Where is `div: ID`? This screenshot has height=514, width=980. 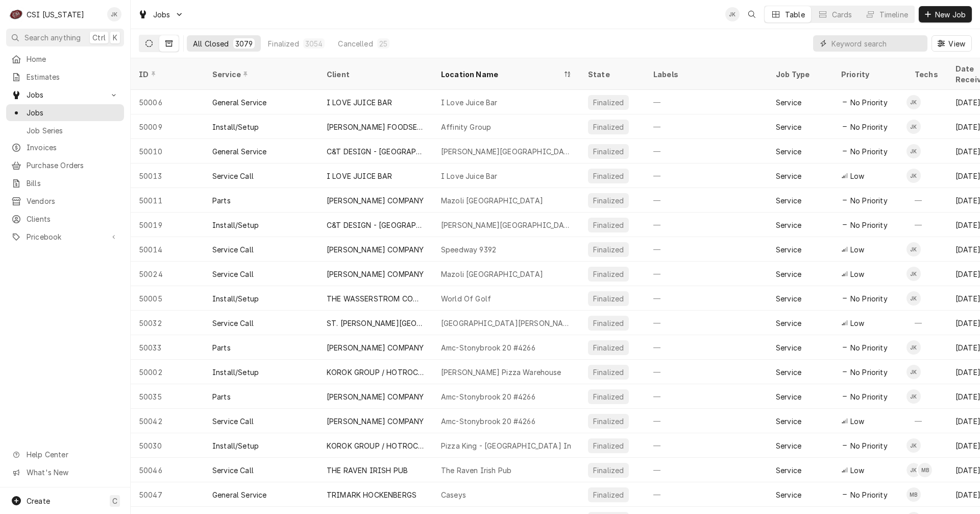 div: ID is located at coordinates (167, 74).